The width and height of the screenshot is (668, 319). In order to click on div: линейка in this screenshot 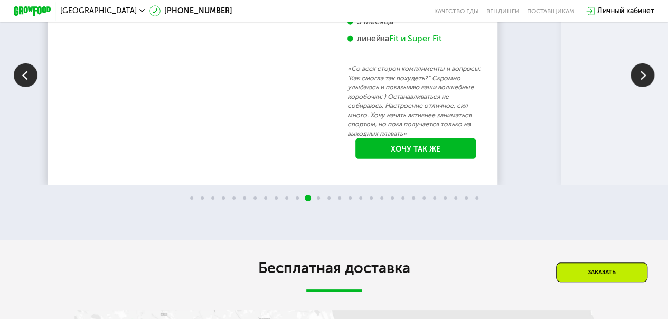, I will do `click(416, 39)`.